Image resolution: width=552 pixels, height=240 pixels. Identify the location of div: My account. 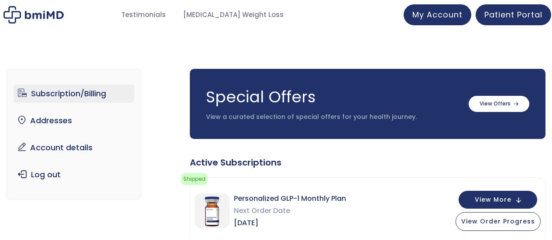
(34, 15).